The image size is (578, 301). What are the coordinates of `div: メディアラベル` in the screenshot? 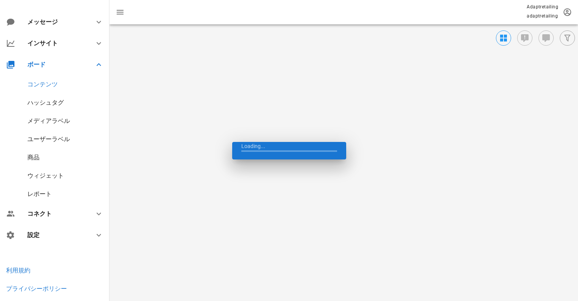 It's located at (49, 120).